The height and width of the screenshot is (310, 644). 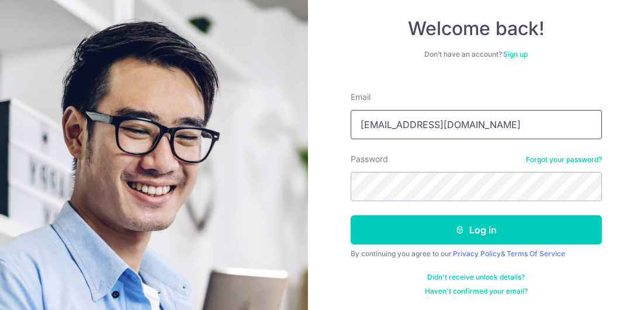 What do you see at coordinates (477, 253) in the screenshot?
I see `a: Privacy Policy` at bounding box center [477, 253].